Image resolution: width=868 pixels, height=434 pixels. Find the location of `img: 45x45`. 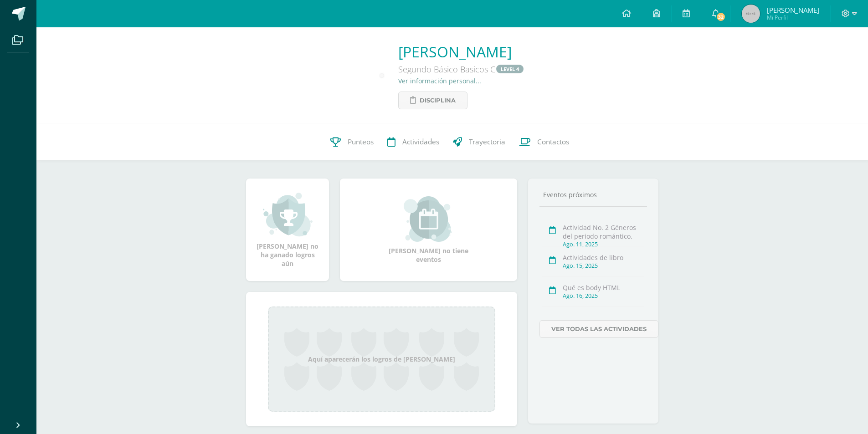

img: 45x45 is located at coordinates (751, 13).